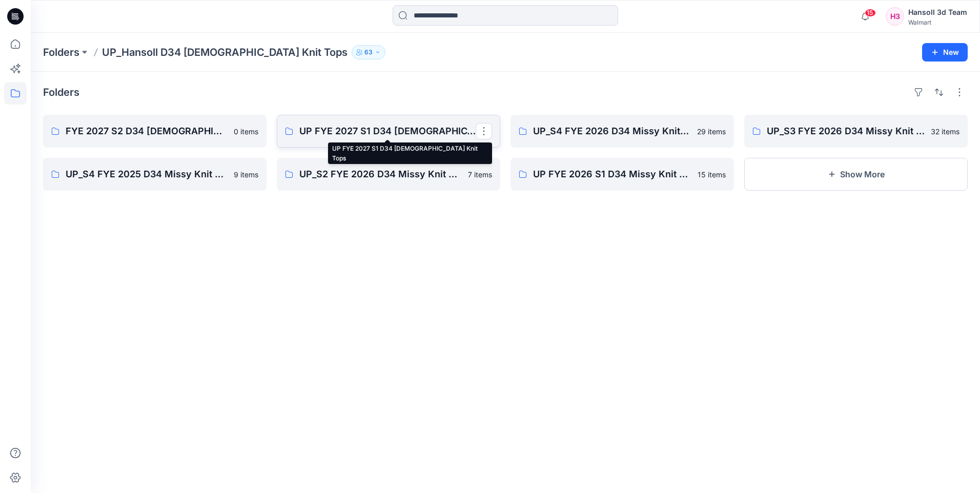 This screenshot has height=493, width=980. What do you see at coordinates (622, 174) in the screenshot?
I see `a: UP FYE 2026 S1 D34 Missy Knit Tops Hansoll15 items` at bounding box center [622, 174].